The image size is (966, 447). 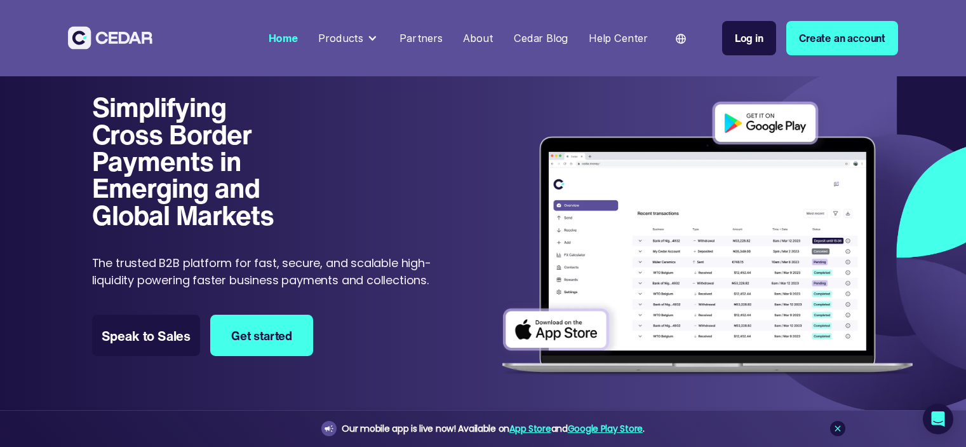 I want to click on a: Create an account, so click(x=842, y=38).